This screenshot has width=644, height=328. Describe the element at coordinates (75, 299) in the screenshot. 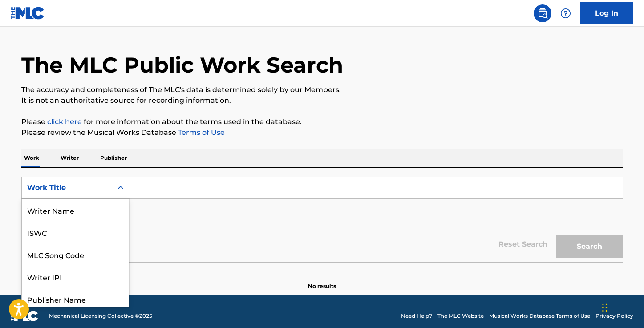

I see `div: Publisher Name` at that location.